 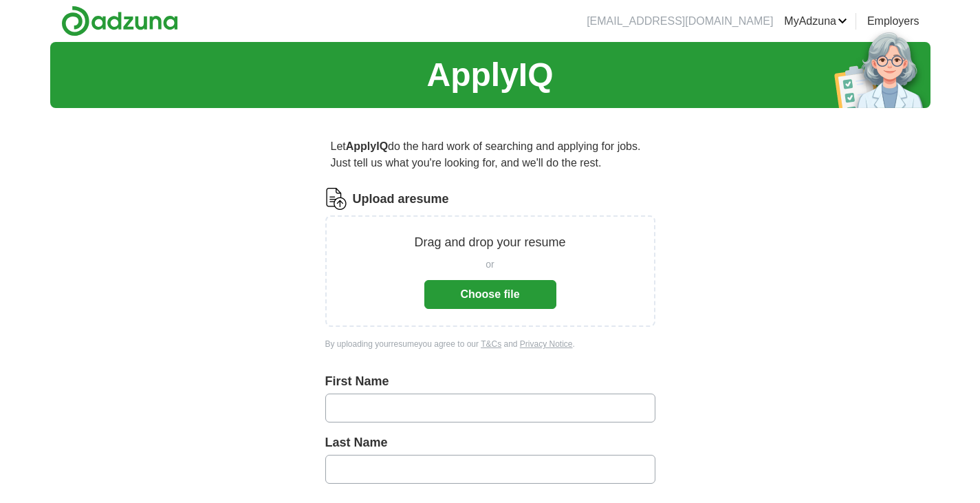 I want to click on a: T&Cs, so click(x=490, y=344).